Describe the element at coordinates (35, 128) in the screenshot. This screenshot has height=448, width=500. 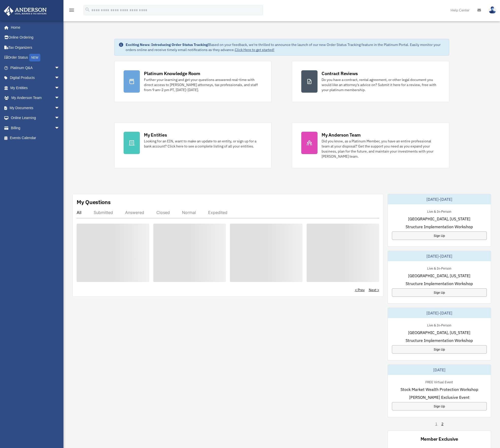
I see `a: Billingarrow_drop_down` at that location.